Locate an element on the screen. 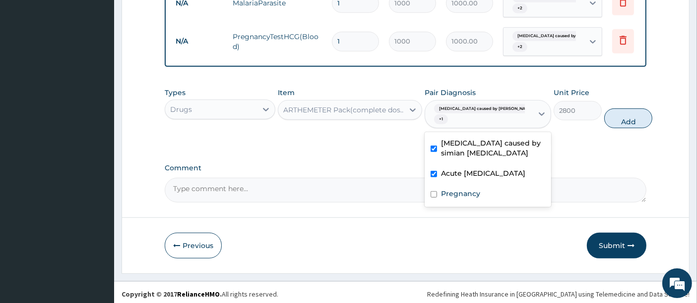 The image size is (697, 303). button: Add is located at coordinates (628, 119).